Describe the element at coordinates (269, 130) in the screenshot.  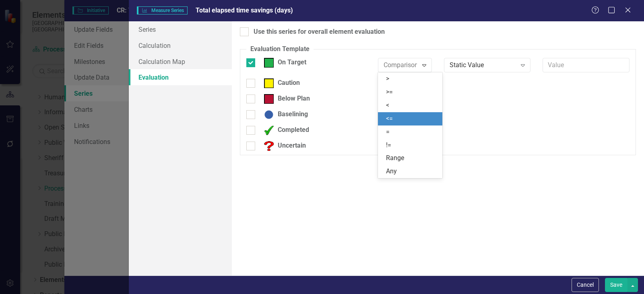
I see `img: Completed` at that location.